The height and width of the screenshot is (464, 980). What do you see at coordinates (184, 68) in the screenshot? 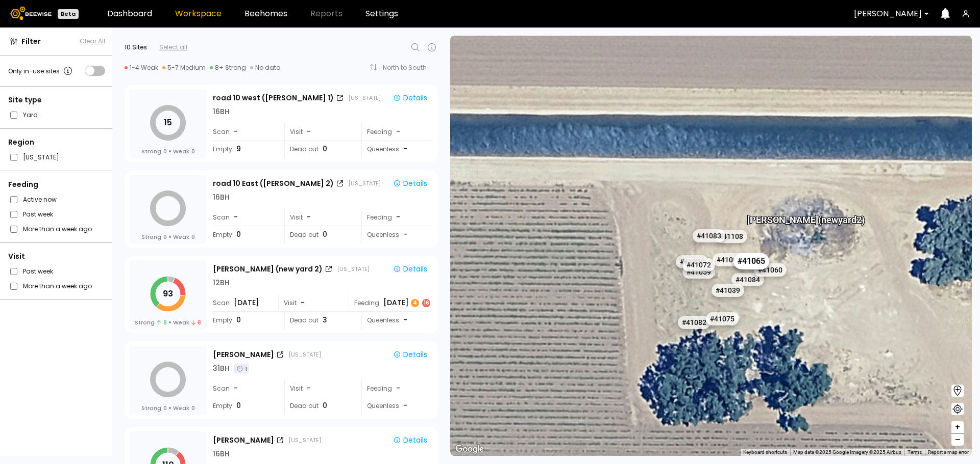
I see `div: 5-7 Medium` at bounding box center [184, 68].